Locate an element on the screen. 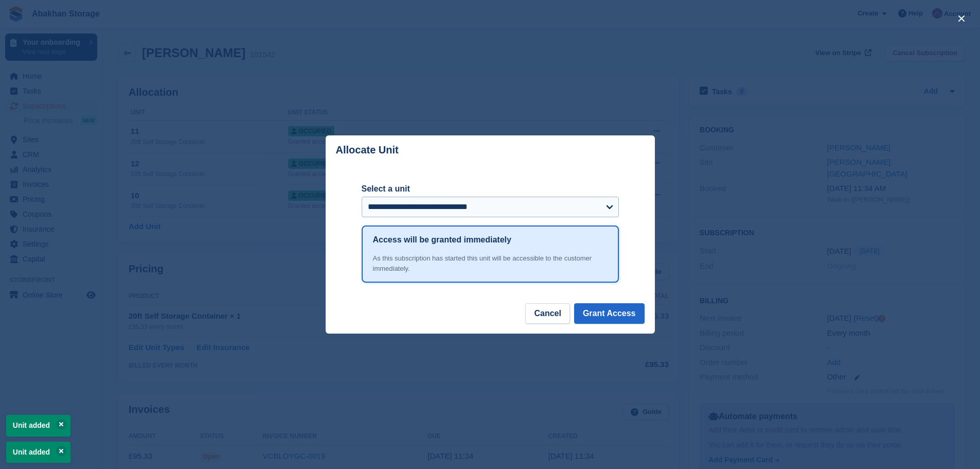  button: close is located at coordinates (962, 19).